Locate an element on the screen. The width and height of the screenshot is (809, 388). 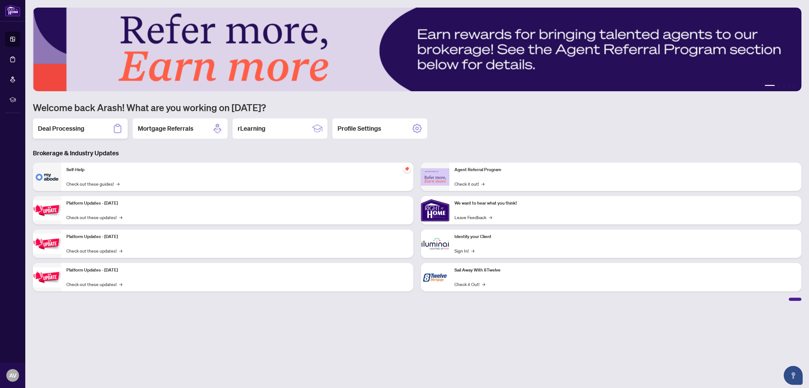
button: 1 is located at coordinates (769, 86).